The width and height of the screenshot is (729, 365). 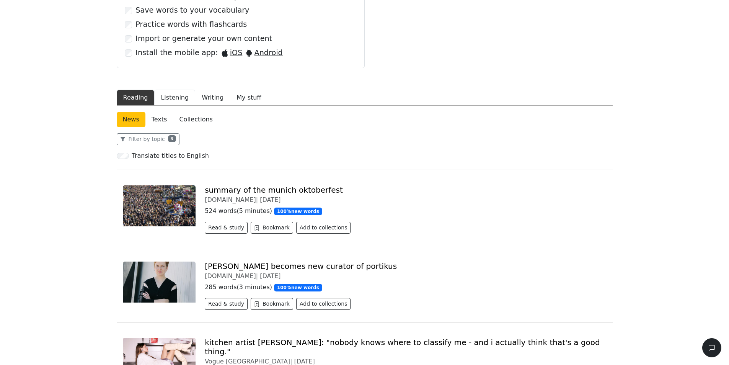 I want to click on div: Install the mobile app :, so click(x=209, y=53).